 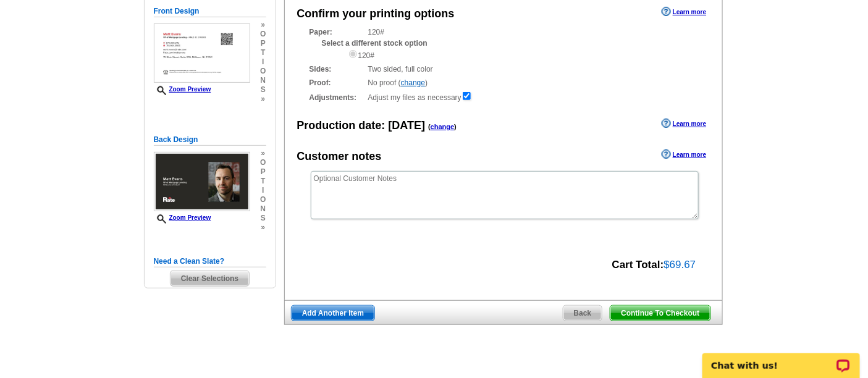 I want to click on span: Continue To Checkout, so click(x=660, y=313).